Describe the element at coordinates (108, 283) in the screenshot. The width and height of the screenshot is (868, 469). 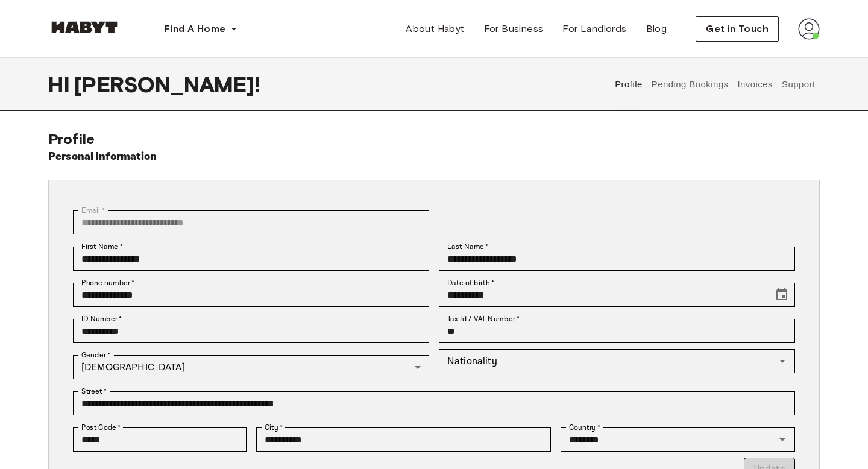
I see `label: Phone number` at that location.